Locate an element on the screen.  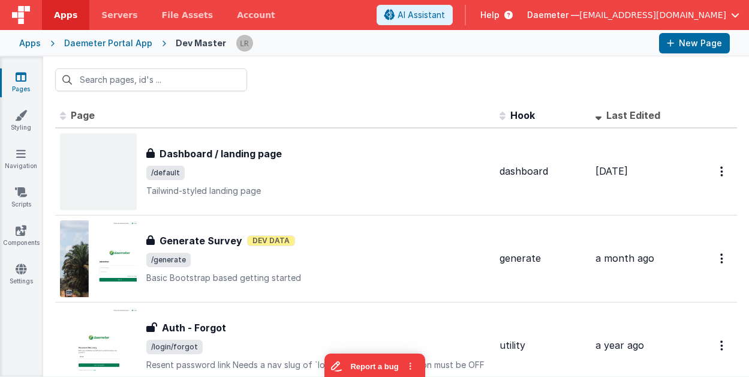
span: /login/forgot is located at coordinates (175, 347).